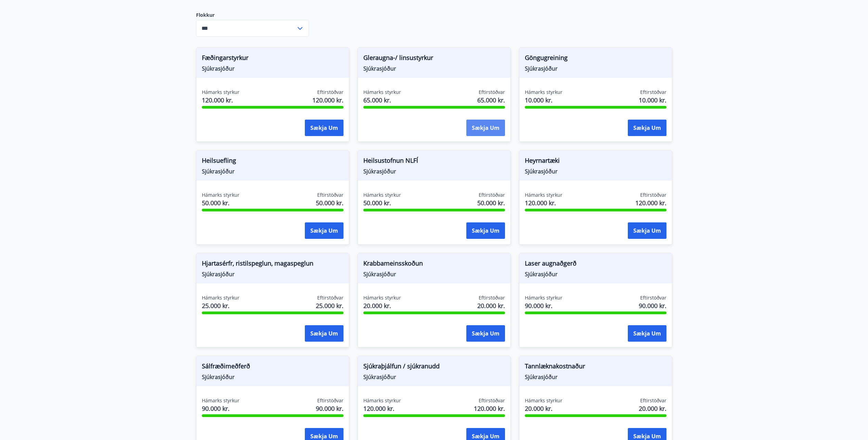 Image resolution: width=868 pixels, height=440 pixels. I want to click on label: Flokkur, so click(252, 15).